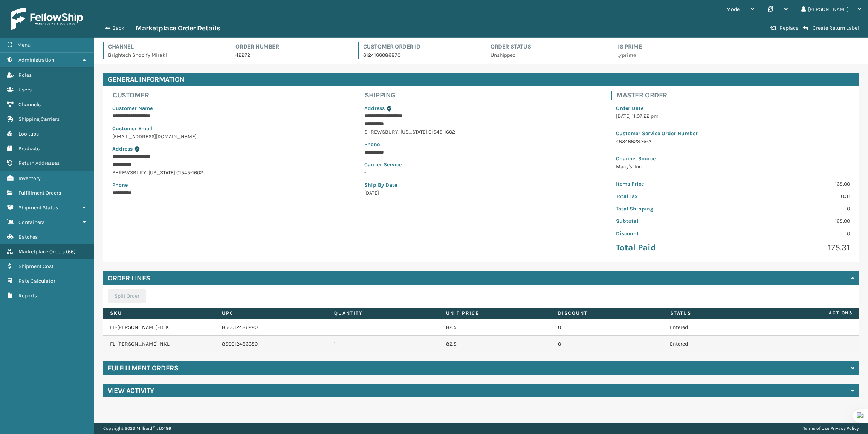 The image size is (868, 434). I want to click on p: Brightech Shopify Mirakl, so click(165, 55).